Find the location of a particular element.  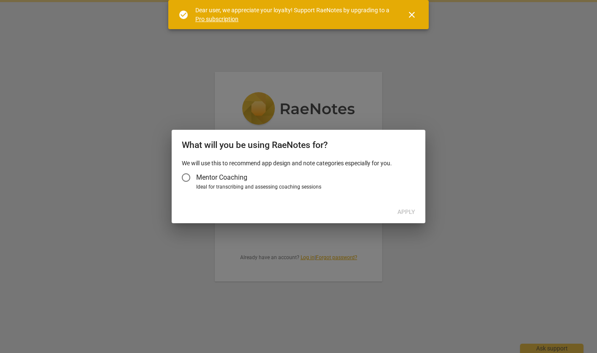

span: check_circle is located at coordinates (184, 15).